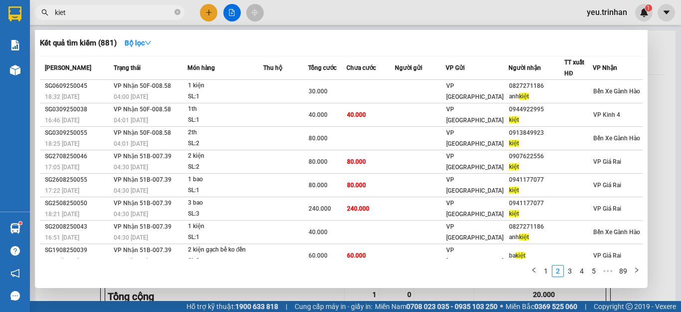  Describe the element at coordinates (536, 255) in the screenshot. I see `div: ba` at that location.